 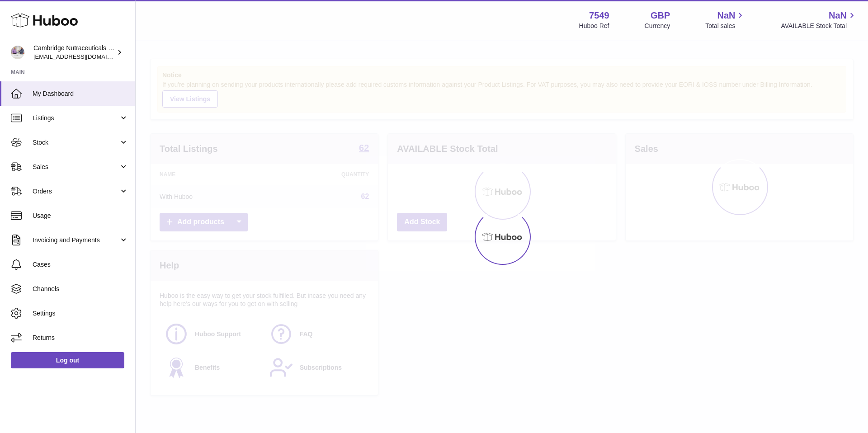 What do you see at coordinates (18, 52) in the screenshot?
I see `img: qvc@camnutra.com` at bounding box center [18, 52].